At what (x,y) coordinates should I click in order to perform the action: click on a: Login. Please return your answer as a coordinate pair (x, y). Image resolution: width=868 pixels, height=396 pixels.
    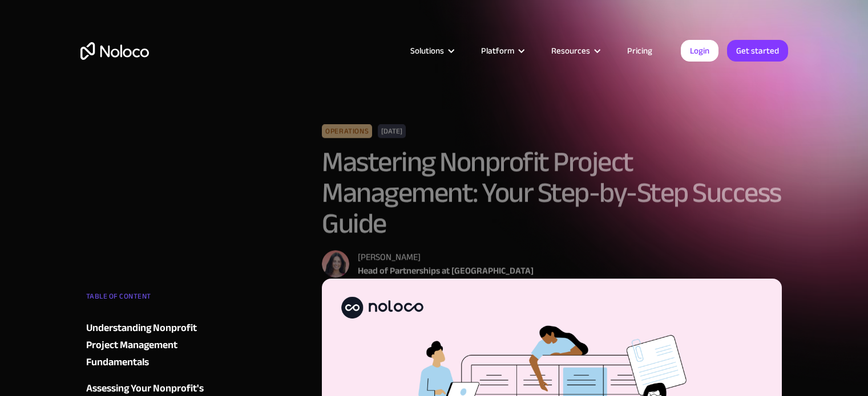
    Looking at the image, I should click on (699, 51).